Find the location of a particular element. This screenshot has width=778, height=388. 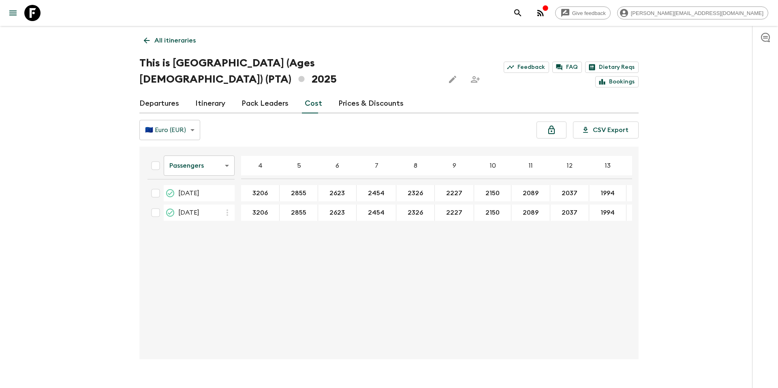

button: menu is located at coordinates (13, 13).